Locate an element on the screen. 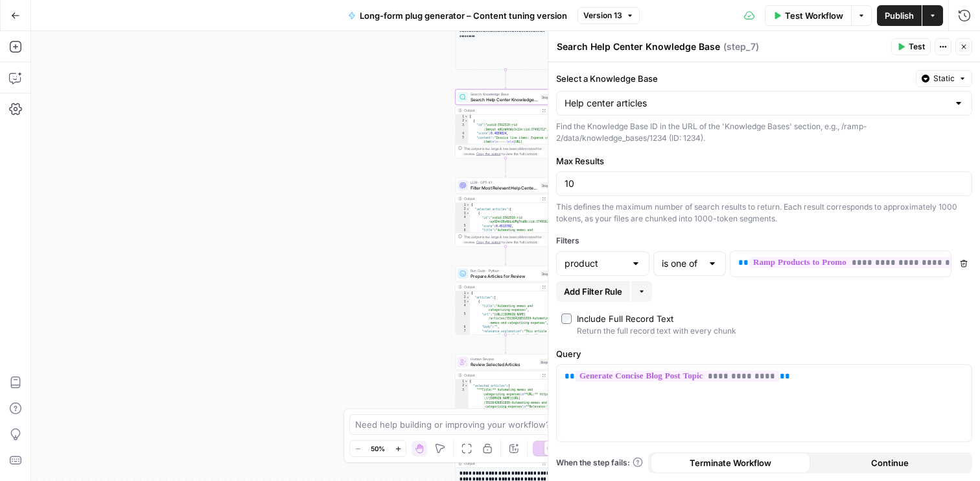 The width and height of the screenshot is (980, 481). button: Test Workflow is located at coordinates (808, 16).